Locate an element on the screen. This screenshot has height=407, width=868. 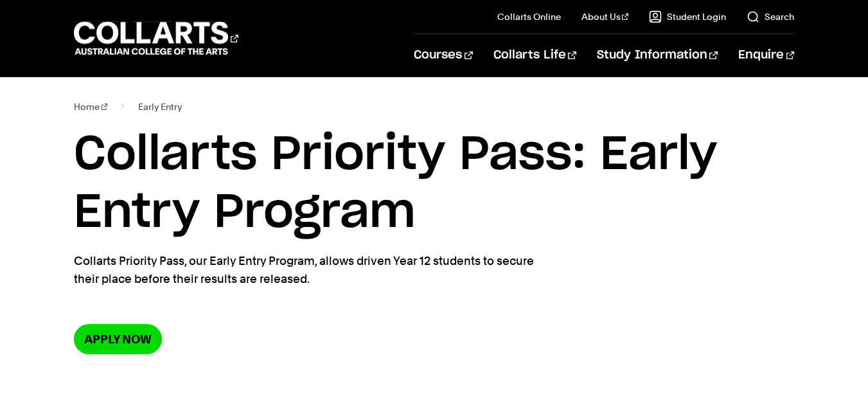
div: Go to homepage is located at coordinates (156, 38).